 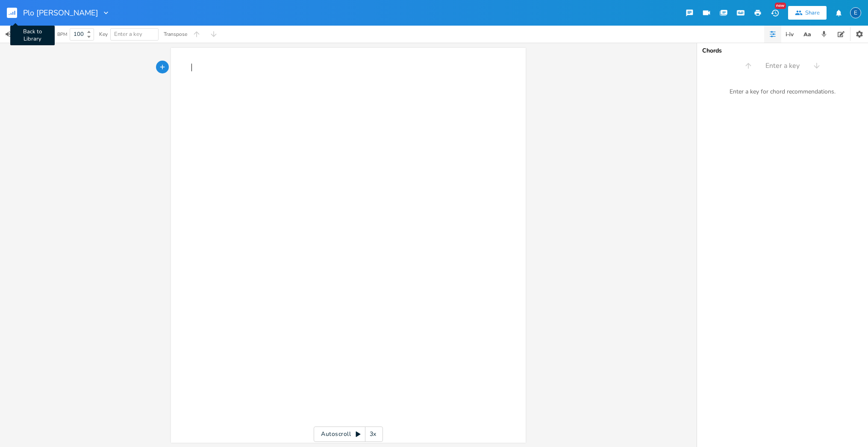 What do you see at coordinates (373, 434) in the screenshot?
I see `div: 3x` at bounding box center [373, 434].